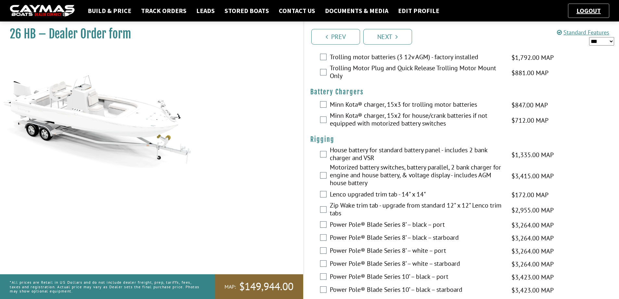  Describe the element at coordinates (417, 105) in the screenshot. I see `label: Minn Kota® charger, 15x3 for trolling motor batteries` at that location.